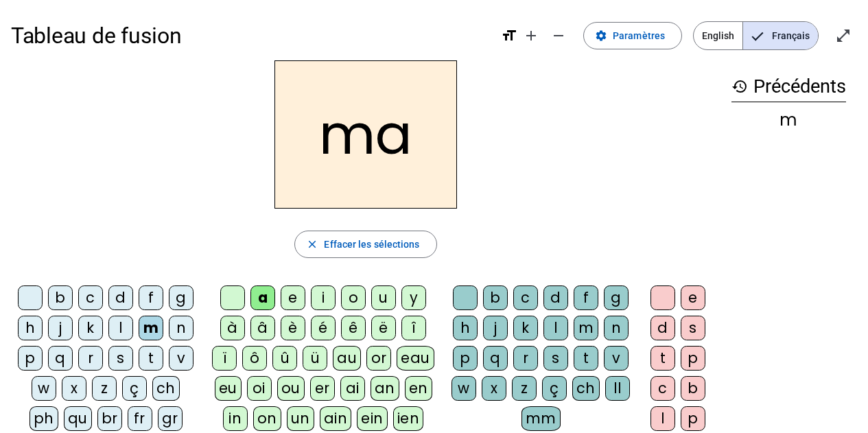  Describe the element at coordinates (408, 418) in the screenshot. I see `div: ien` at that location.